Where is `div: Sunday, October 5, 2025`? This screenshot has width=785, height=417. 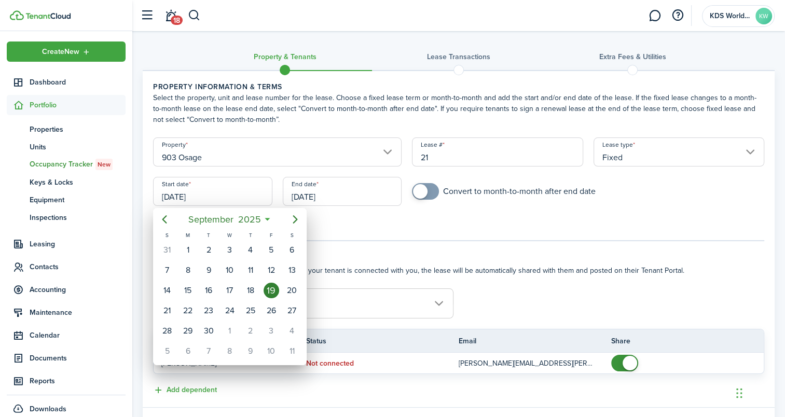
div: Sunday, October 5, 2025 is located at coordinates (167, 351).